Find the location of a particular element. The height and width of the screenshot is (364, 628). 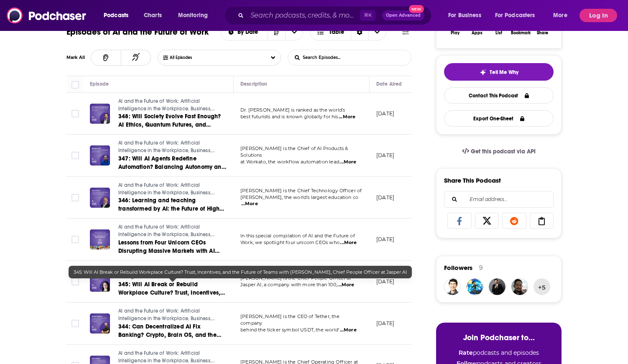

a: Contact This Podcast is located at coordinates (499, 95).